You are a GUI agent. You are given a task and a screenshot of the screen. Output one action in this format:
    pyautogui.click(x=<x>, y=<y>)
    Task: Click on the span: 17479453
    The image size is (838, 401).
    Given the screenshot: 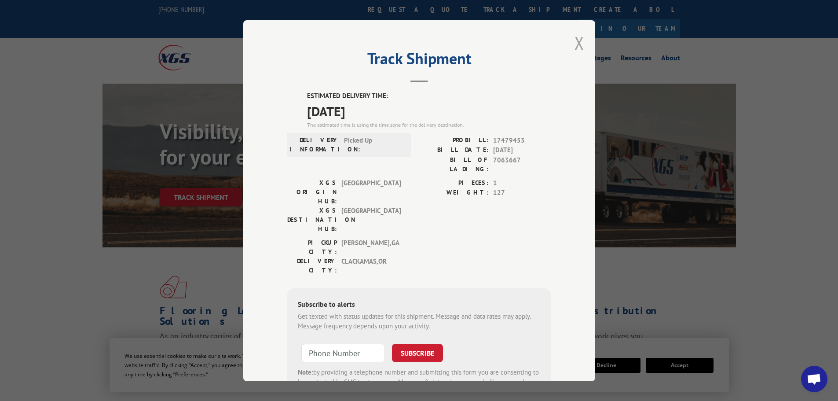 What is the action you would take?
    pyautogui.click(x=522, y=140)
    